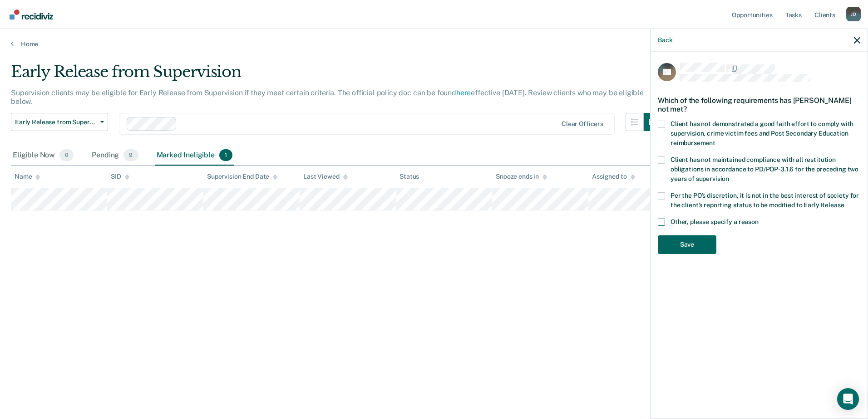 The height and width of the screenshot is (419, 868). What do you see at coordinates (687, 244) in the screenshot?
I see `button: Save` at bounding box center [687, 244].